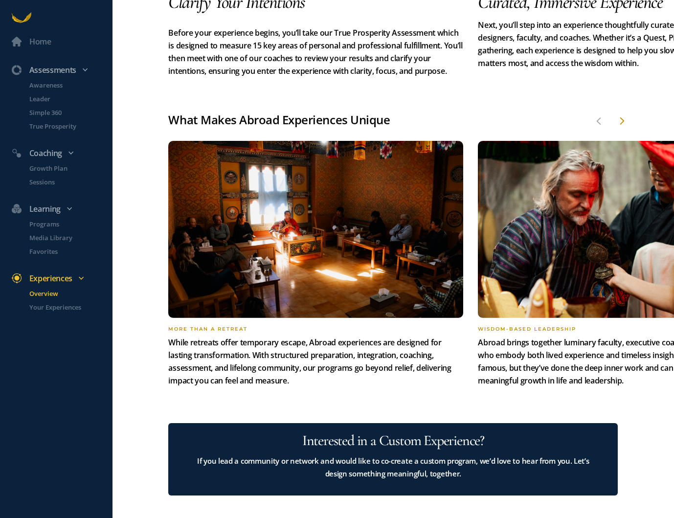 This screenshot has width=674, height=518. Describe the element at coordinates (70, 113) in the screenshot. I see `p: Simple 360` at that location.